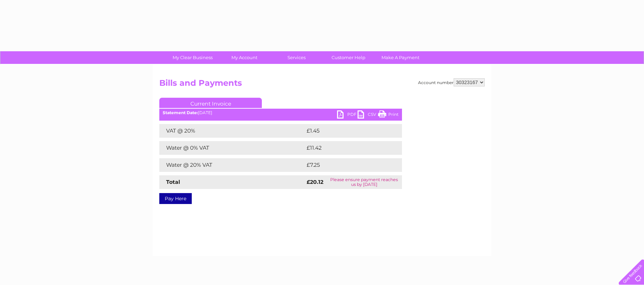  What do you see at coordinates (175, 198) in the screenshot?
I see `a: Pay Here` at bounding box center [175, 198].